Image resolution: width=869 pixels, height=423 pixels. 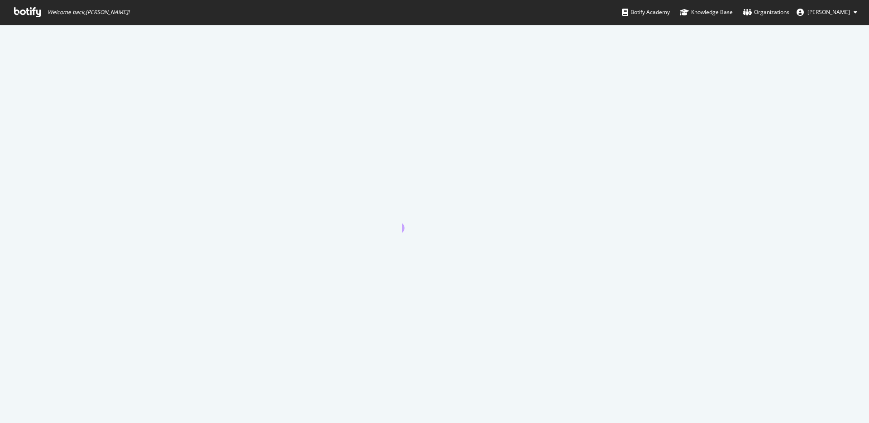 I want to click on div: Botify Academy, so click(x=646, y=12).